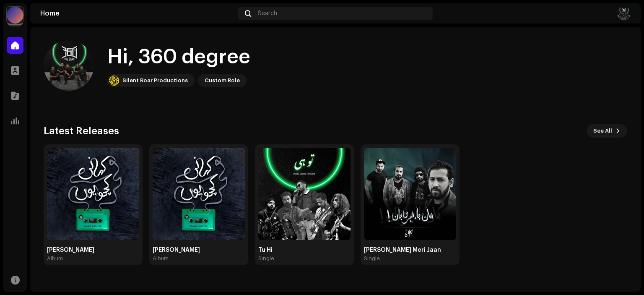  Describe the element at coordinates (199, 194) in the screenshot. I see `img: 897fc4c4-c1e3-4c66-be70-c354b08bcc1c` at that location.